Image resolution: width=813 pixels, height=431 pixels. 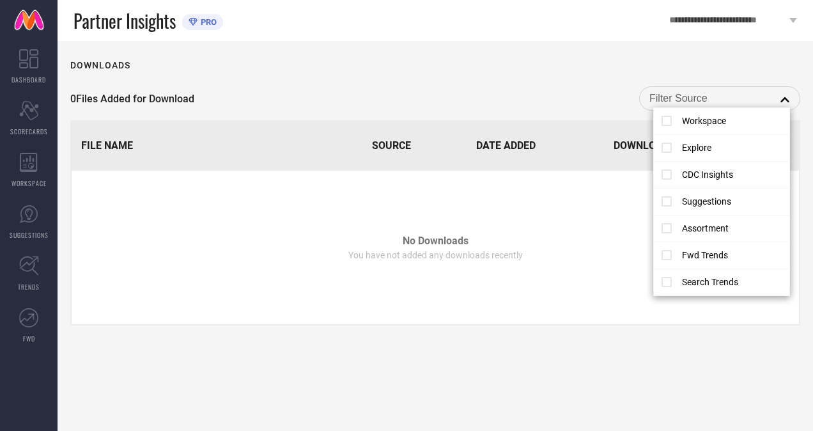 What do you see at coordinates (721, 282) in the screenshot?
I see `li: Search Trends` at bounding box center [721, 282].